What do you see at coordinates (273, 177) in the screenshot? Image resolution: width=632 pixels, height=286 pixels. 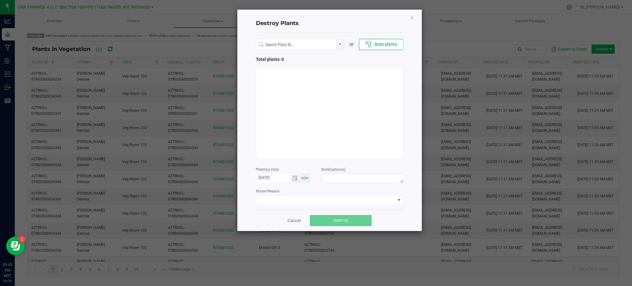 I see `input: Date` at bounding box center [273, 177].